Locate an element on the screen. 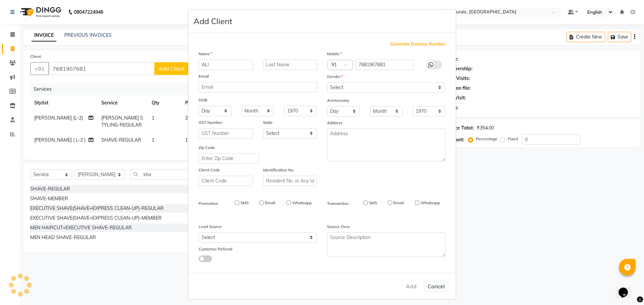 Image resolution: width=644 pixels, height=305 pixels. label: Promotion is located at coordinates (208, 203).